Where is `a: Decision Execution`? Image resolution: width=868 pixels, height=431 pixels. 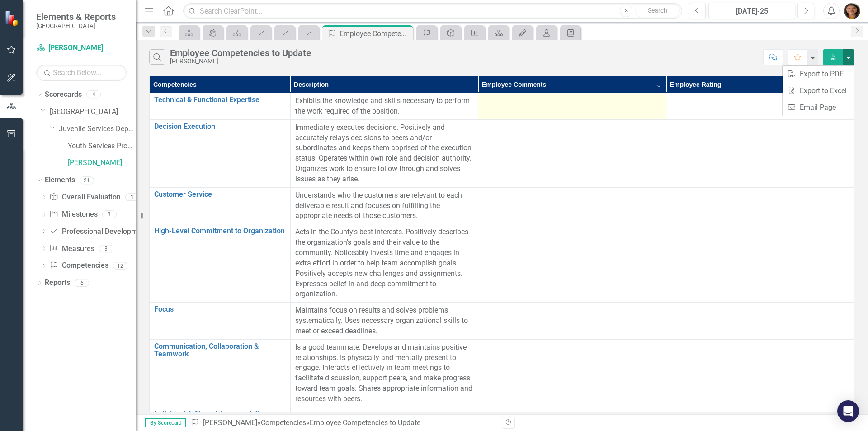 a: Decision Execution is located at coordinates (220, 127).